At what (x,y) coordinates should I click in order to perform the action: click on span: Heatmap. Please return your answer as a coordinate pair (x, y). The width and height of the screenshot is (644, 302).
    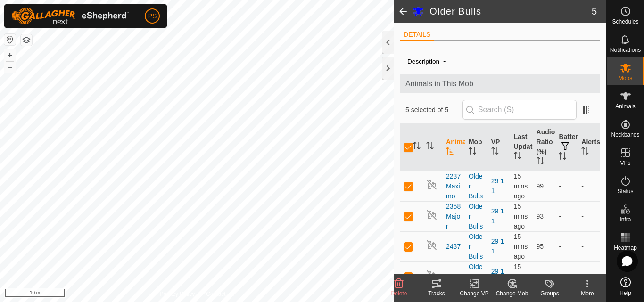
    Looking at the image, I should click on (625, 248).